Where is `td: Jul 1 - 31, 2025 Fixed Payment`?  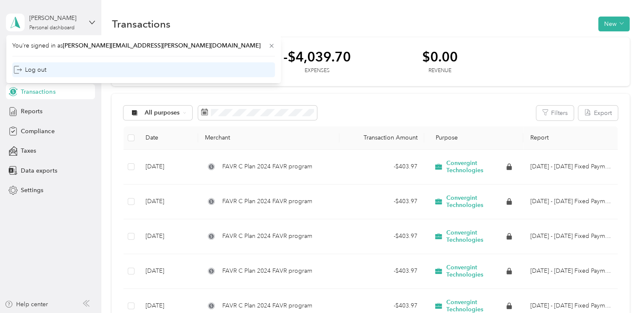
td: Jul 1 - 31, 2025 Fixed Payment is located at coordinates (570, 237).